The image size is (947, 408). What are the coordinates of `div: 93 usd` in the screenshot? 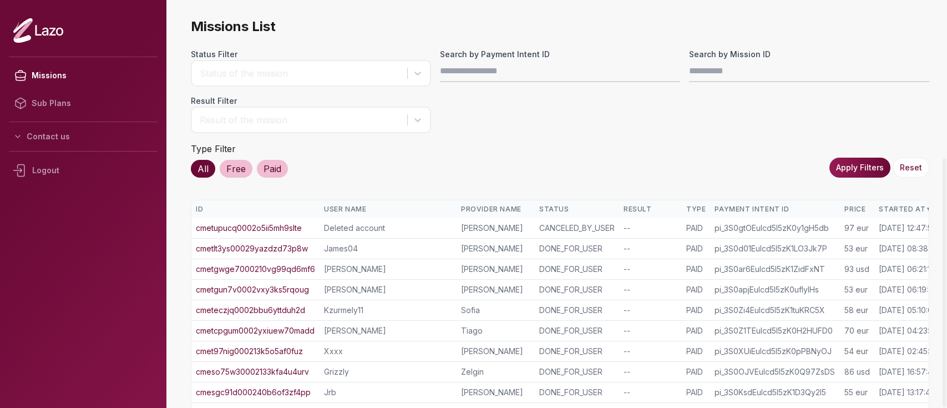 It's located at (857, 269).